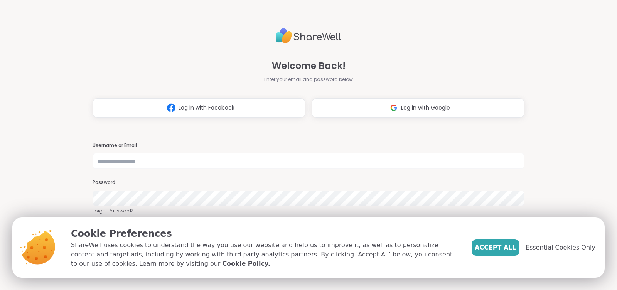 The image size is (617, 290). I want to click on span: Log in with Google, so click(425, 108).